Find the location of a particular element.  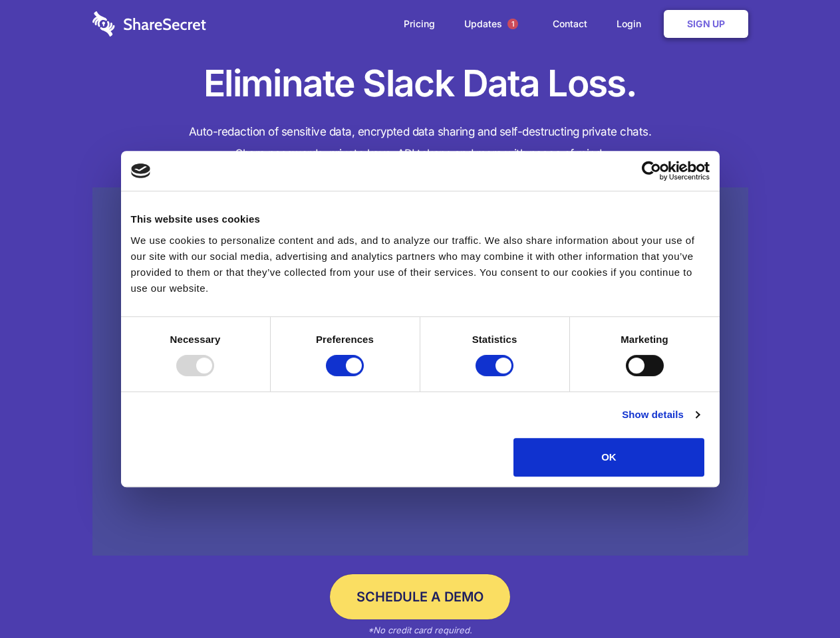

strong: Necessary is located at coordinates (196, 339).